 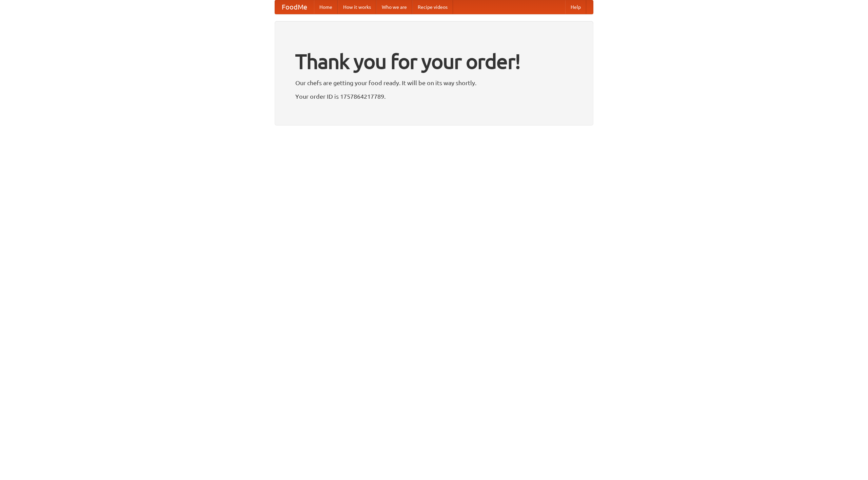 What do you see at coordinates (576, 7) in the screenshot?
I see `a: Help` at bounding box center [576, 7].